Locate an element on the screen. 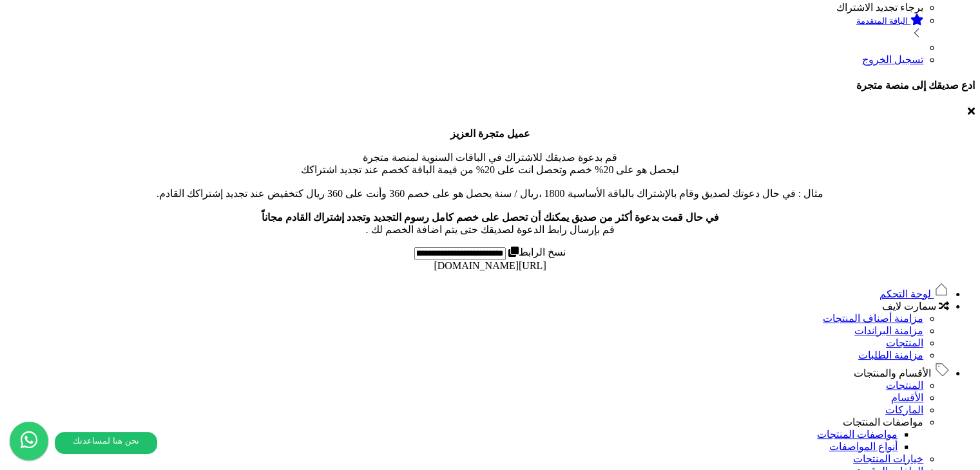 Image resolution: width=980 pixels, height=470 pixels. a: الماركات is located at coordinates (904, 410).